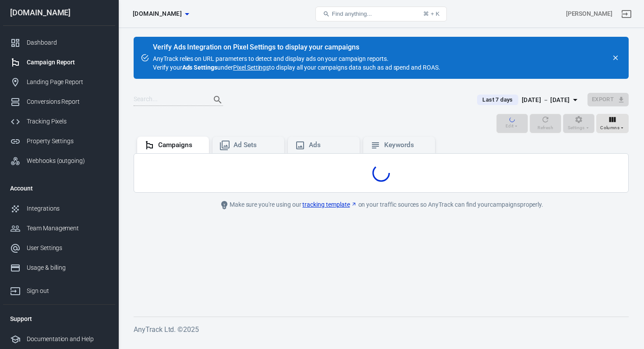  What do you see at coordinates (251, 67) in the screenshot?
I see `a: Pixel Settings` at bounding box center [251, 67].